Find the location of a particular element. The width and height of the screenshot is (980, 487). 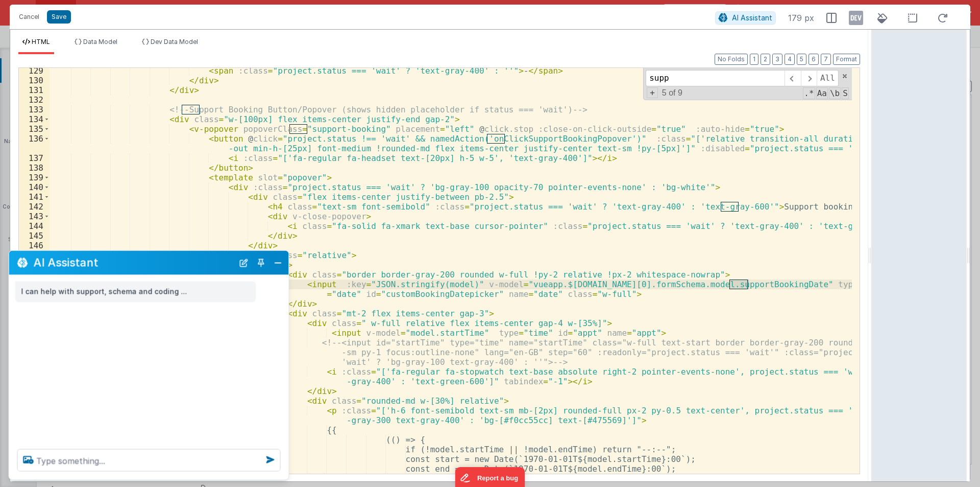

span: Data Model is located at coordinates (100, 42).